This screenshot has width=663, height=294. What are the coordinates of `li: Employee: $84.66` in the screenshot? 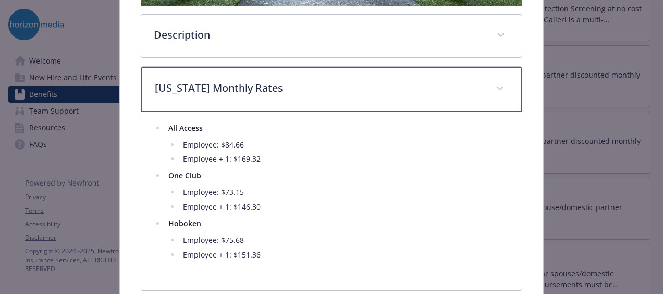 It's located at (344, 145).